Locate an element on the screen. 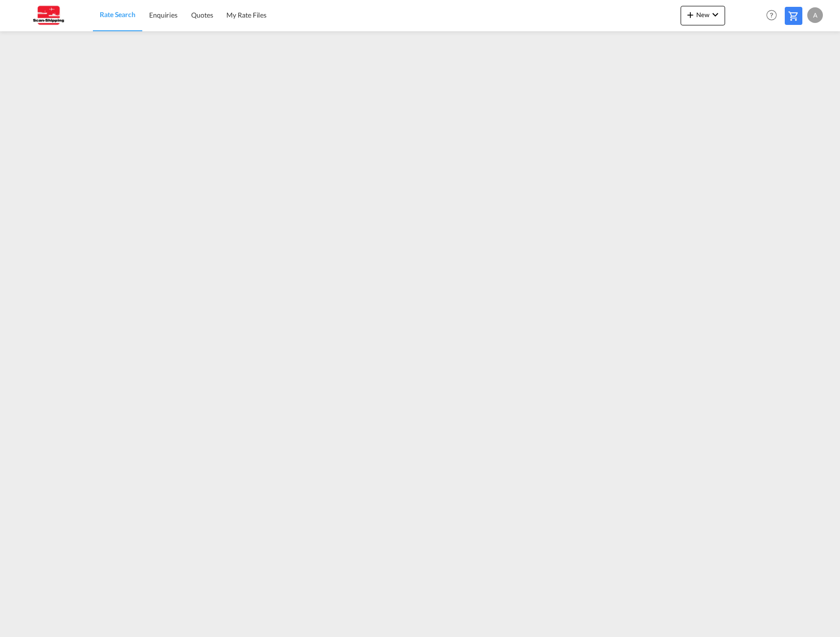  img: 123b615026f311ee80dabbd30bc9e10f.jpg is located at coordinates (48, 15).